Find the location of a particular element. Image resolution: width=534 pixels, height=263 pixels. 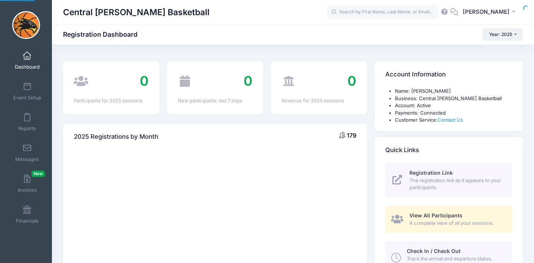

span: Reports is located at coordinates (27, 128).